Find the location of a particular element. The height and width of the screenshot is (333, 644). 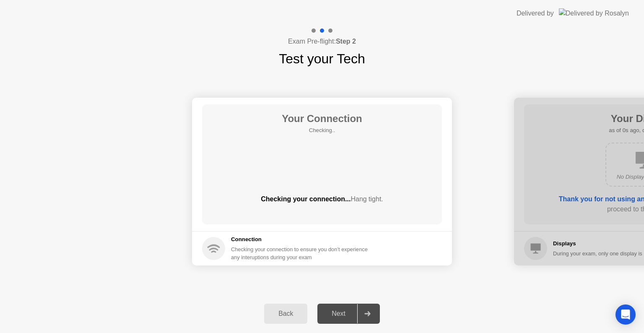

span: Hang tight. is located at coordinates (366, 198).